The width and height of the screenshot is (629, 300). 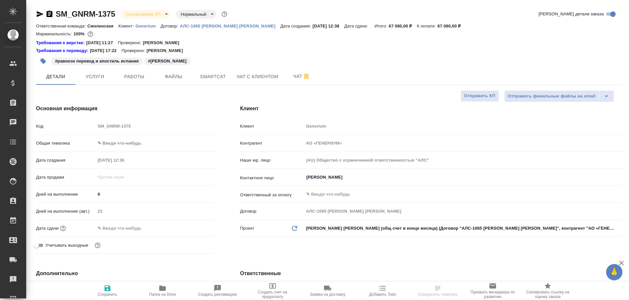 I want to click on button: Нормальный, so click(x=193, y=14).